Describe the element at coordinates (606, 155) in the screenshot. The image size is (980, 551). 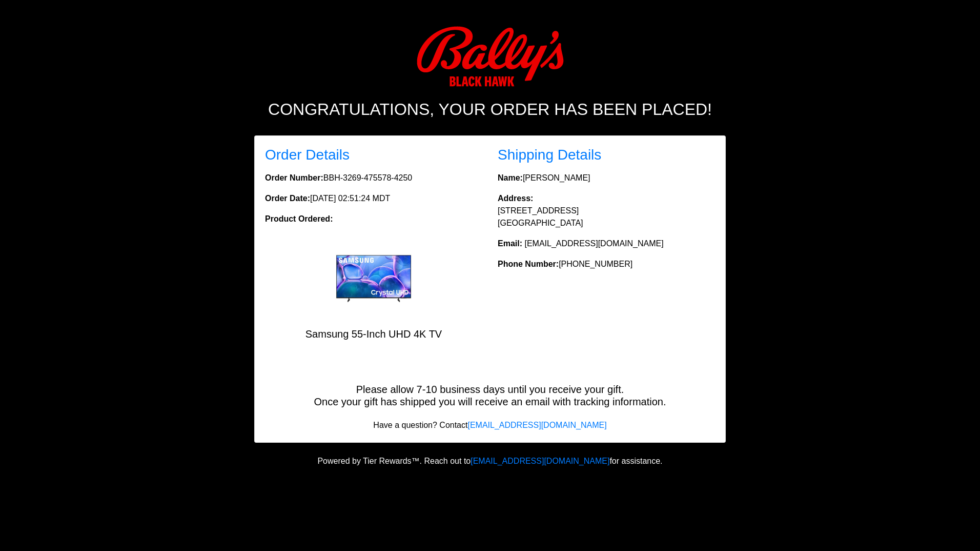
I see `h3: Shipping Details` at that location.